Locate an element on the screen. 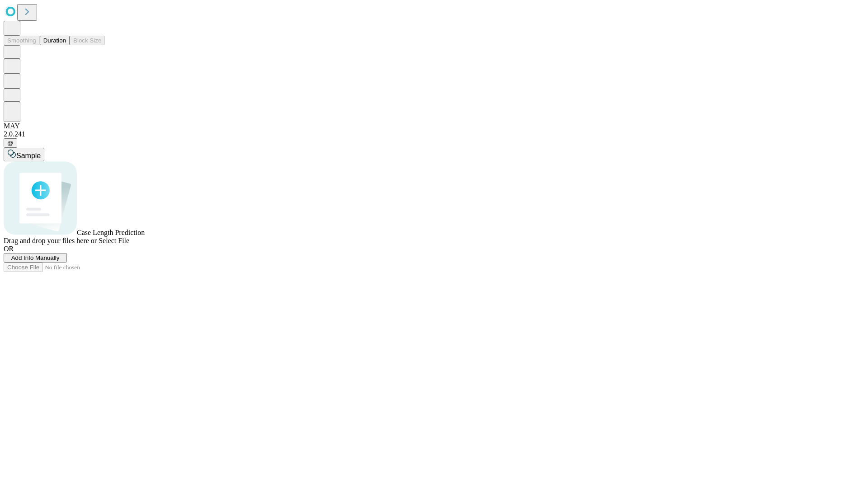  div: 2.0.241 is located at coordinates (434, 135).